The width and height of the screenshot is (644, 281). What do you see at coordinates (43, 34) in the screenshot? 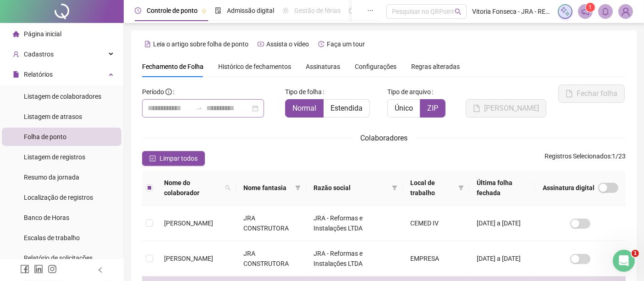
I see `span: Página inicial` at bounding box center [43, 34].